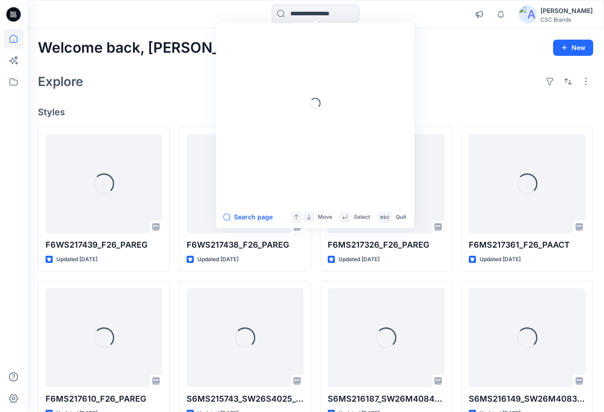 This screenshot has width=604, height=412. What do you see at coordinates (527, 14) in the screenshot?
I see `img: avatar` at bounding box center [527, 14].